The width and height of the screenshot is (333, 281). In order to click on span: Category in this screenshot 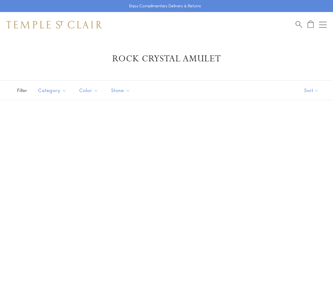, I will do `click(53, 90)`.